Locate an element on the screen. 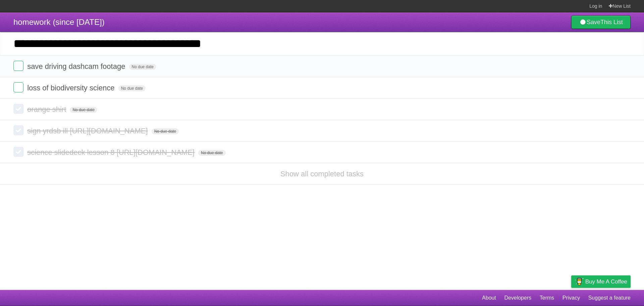 The width and height of the screenshot is (644, 306). a: Developers is located at coordinates (517, 298).